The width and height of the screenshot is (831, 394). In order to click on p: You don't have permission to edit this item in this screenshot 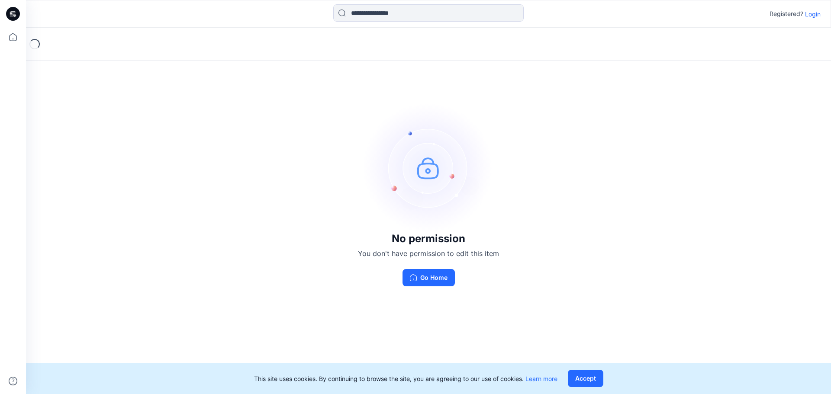, I will do `click(429, 254)`.